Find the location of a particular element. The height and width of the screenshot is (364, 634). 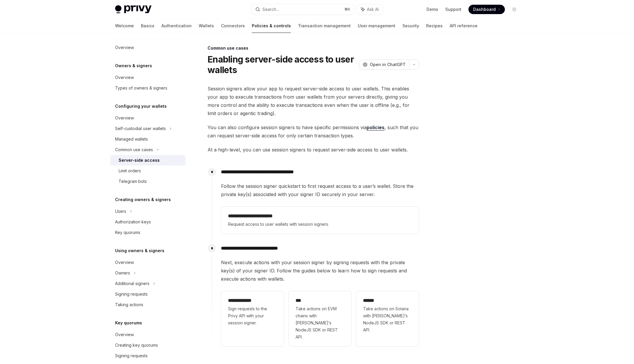

h5: Creating owners & signers is located at coordinates (143, 200).